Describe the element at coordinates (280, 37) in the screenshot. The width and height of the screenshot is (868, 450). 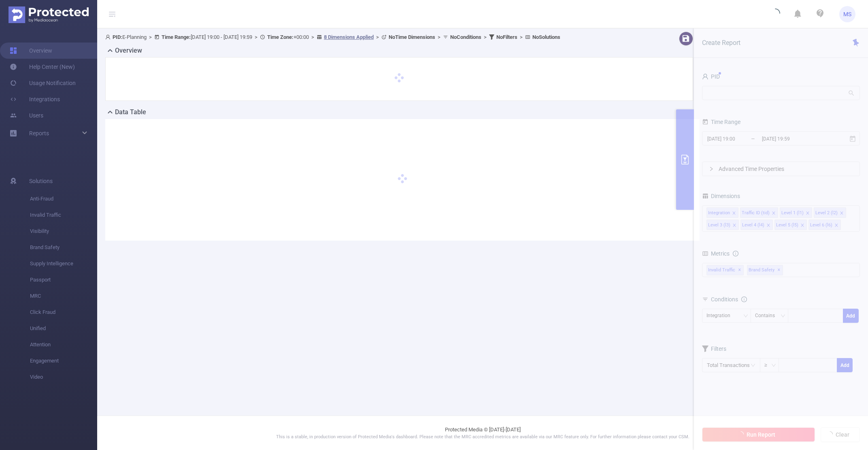
I see `b: Time Zone:` at that location.